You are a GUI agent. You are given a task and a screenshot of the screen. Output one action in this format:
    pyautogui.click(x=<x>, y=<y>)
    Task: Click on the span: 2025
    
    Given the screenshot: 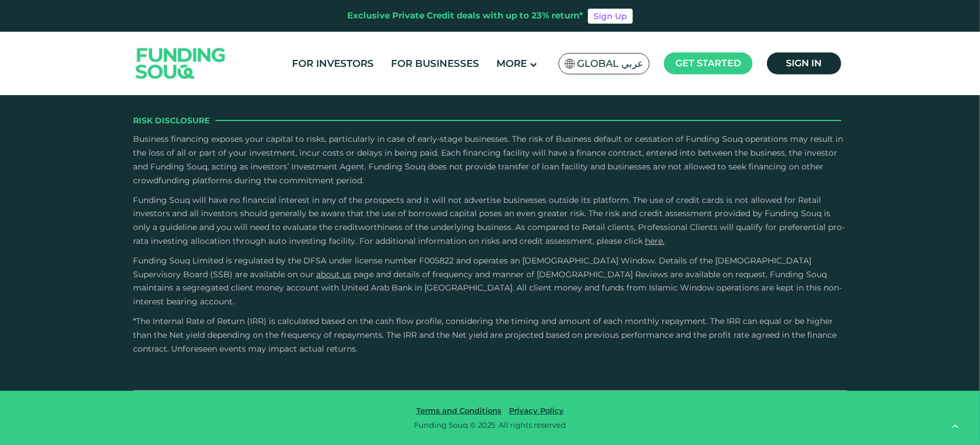 What is the action you would take?
    pyautogui.click(x=486, y=424)
    